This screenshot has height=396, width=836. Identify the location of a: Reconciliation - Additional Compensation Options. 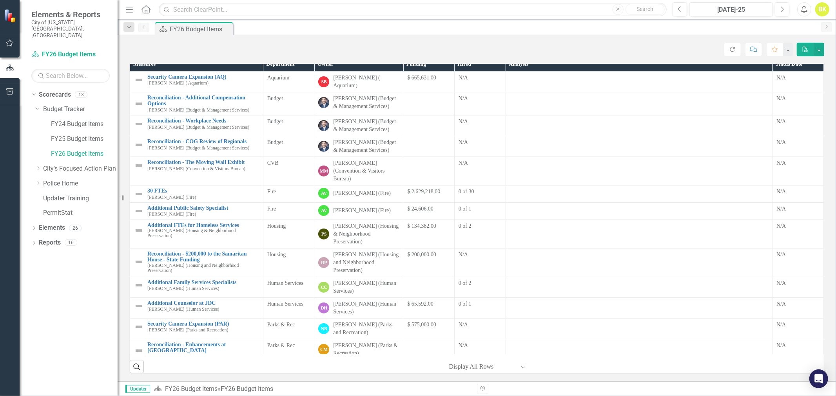
(203, 101).